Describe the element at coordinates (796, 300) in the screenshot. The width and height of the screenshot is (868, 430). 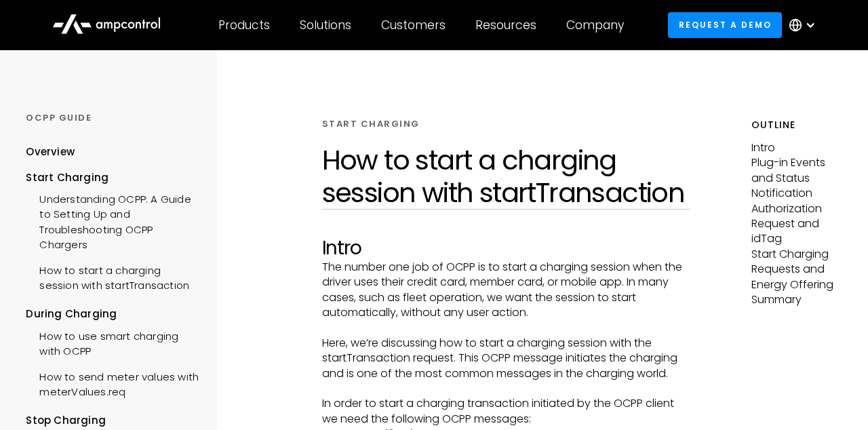
I see `p: Summary` at that location.